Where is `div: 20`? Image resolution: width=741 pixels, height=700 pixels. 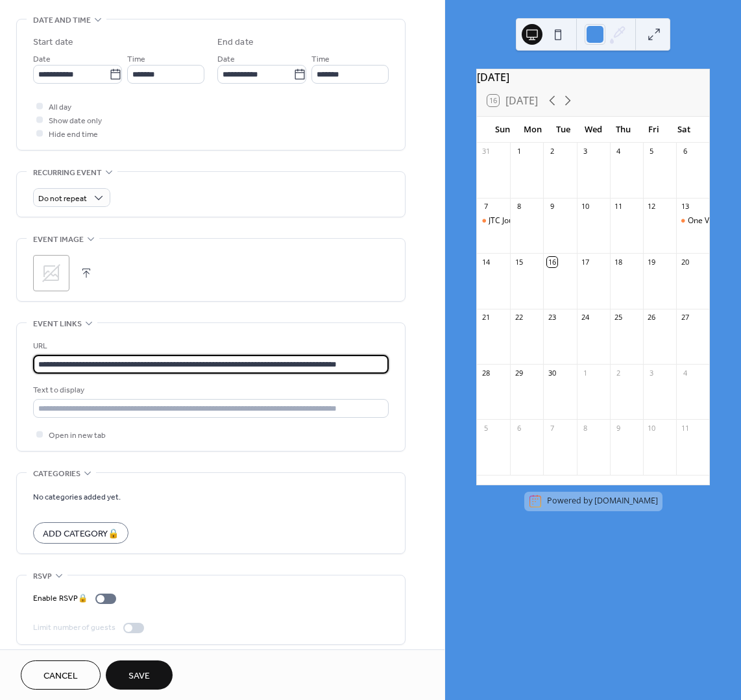 div: 20 is located at coordinates (685, 262).